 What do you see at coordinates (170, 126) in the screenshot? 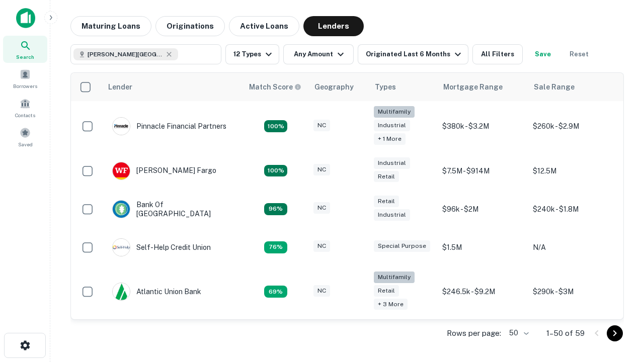
I see `div: Pinnacle Financial Partners` at bounding box center [170, 126].